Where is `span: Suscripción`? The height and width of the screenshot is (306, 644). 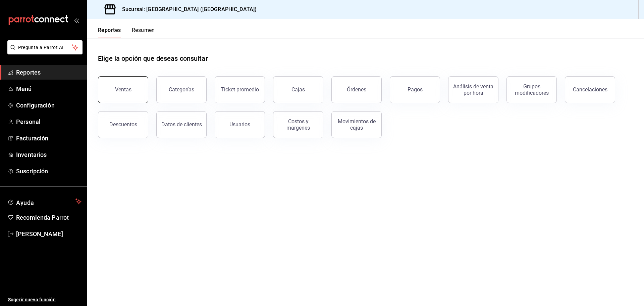
span: Suscripción is located at coordinates (49, 171).